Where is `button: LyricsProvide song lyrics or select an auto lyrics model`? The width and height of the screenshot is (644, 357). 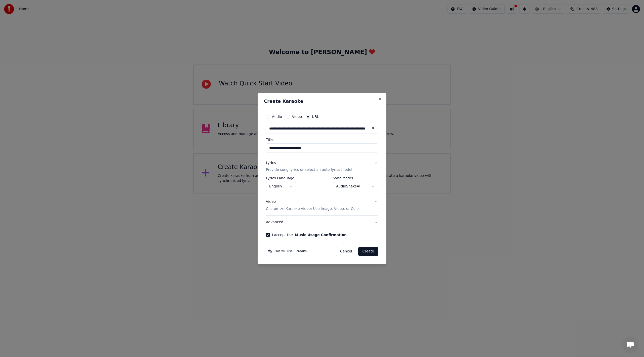
button: LyricsProvide song lyrics or select an auto lyrics model is located at coordinates (322, 167).